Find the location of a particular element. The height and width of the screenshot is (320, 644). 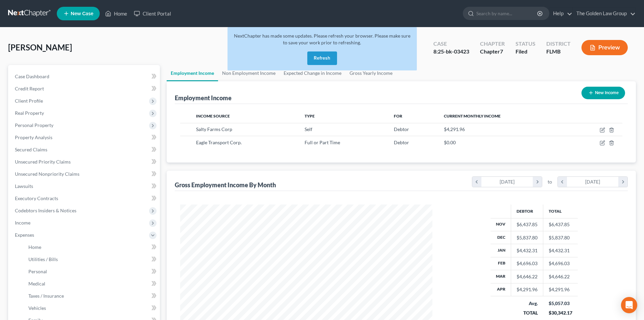

div: Employment Income is located at coordinates (204, 98).